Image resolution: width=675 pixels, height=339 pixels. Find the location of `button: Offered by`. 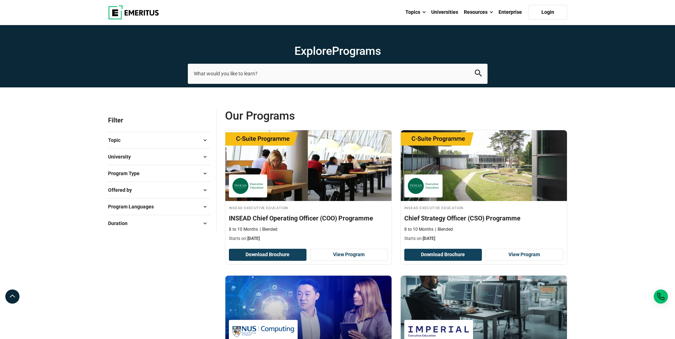

button: Offered by is located at coordinates (159, 190).